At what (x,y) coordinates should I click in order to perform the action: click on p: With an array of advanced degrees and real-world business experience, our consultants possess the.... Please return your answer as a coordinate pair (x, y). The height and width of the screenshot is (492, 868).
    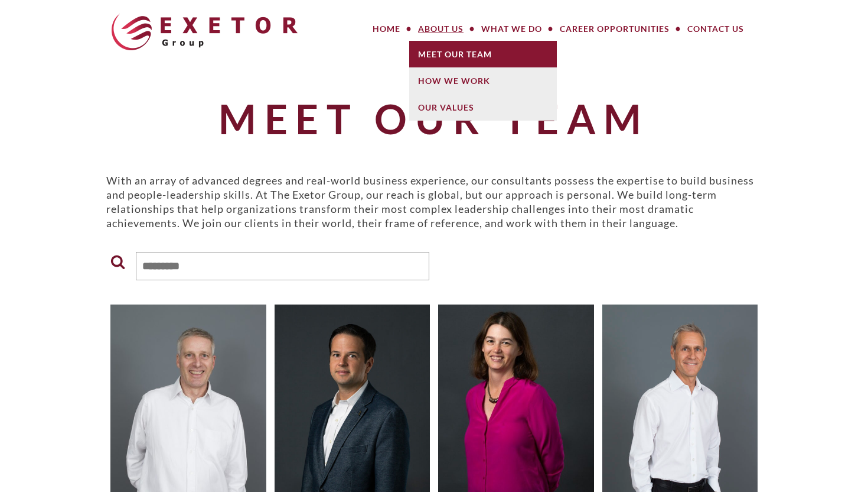
    Looking at the image, I should click on (434, 201).